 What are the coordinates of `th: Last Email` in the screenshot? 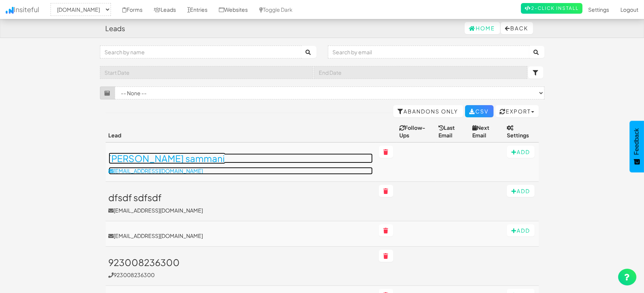 It's located at (452, 132).